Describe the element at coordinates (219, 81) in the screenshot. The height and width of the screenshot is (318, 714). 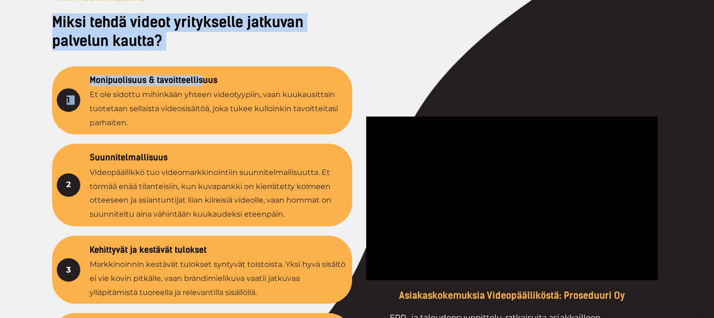
I see `h4: Monipuolisuus & tavoitteellisuus` at that location.